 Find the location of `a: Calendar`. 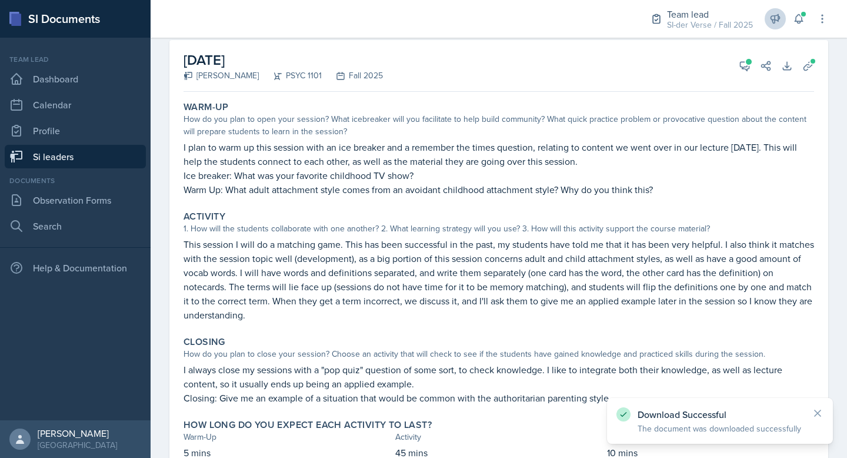

a: Calendar is located at coordinates (75, 105).